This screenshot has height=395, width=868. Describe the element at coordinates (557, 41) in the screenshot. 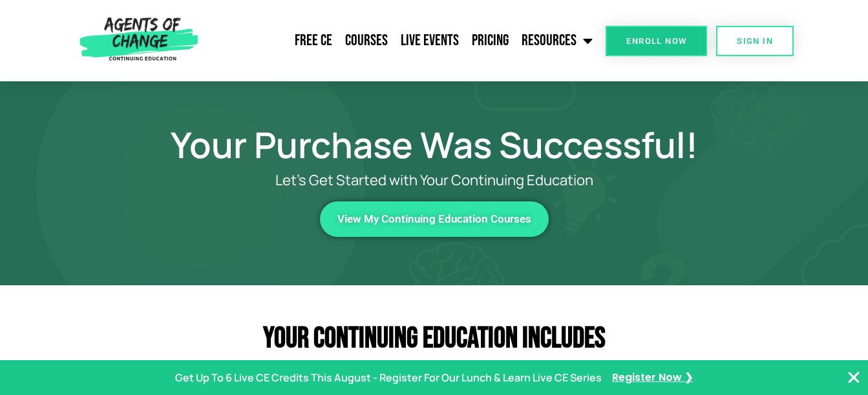

I see `a: Resources` at that location.